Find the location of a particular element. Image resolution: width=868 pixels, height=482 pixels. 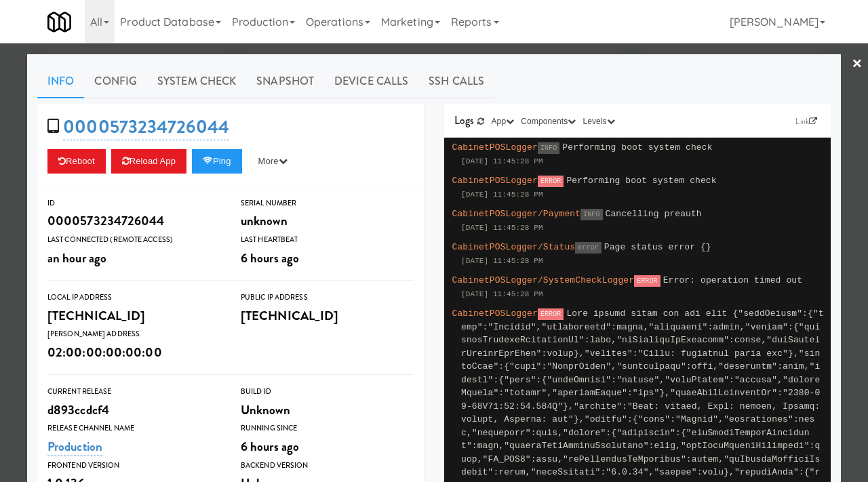

button: App is located at coordinates (503, 121).